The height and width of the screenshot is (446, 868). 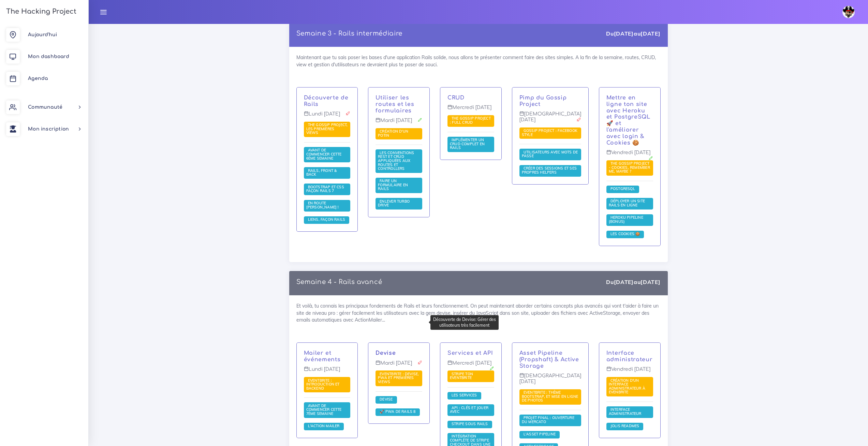 What do you see at coordinates (478, 154) in the screenshot?
I see `div: Maintenant que tu sais poser les bases d'une application Rails solide, nous allons te présenter c...` at bounding box center [478, 154].